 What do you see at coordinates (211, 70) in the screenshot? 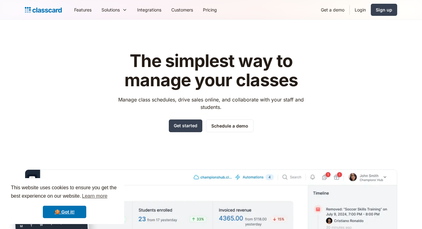
I see `h1: The simplest way to manage your classes` at bounding box center [211, 70].